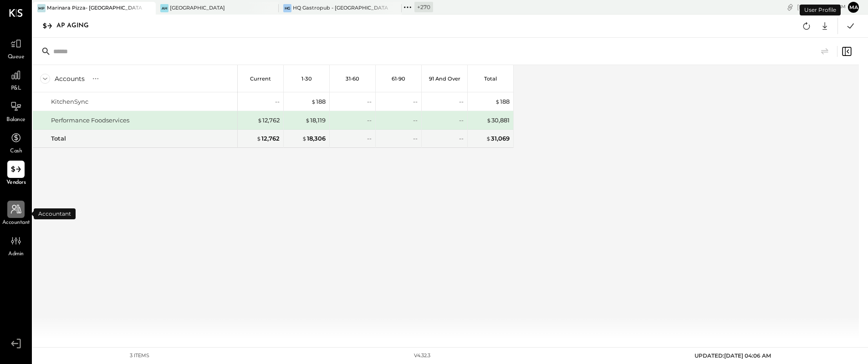 The image size is (868, 364). What do you see at coordinates (287, 8) in the screenshot?
I see `div: HG` at bounding box center [287, 8].